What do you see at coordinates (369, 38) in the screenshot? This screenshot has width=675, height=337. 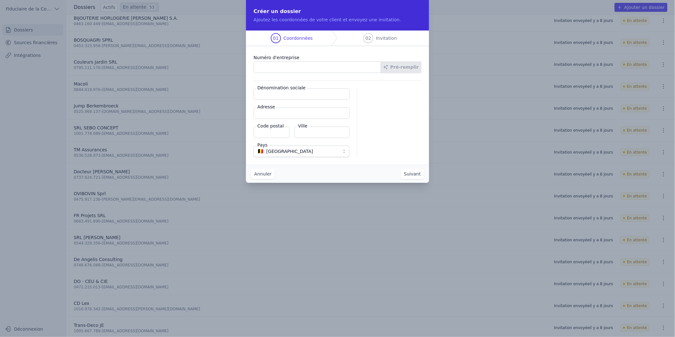 I see `span: 02` at bounding box center [369, 38].